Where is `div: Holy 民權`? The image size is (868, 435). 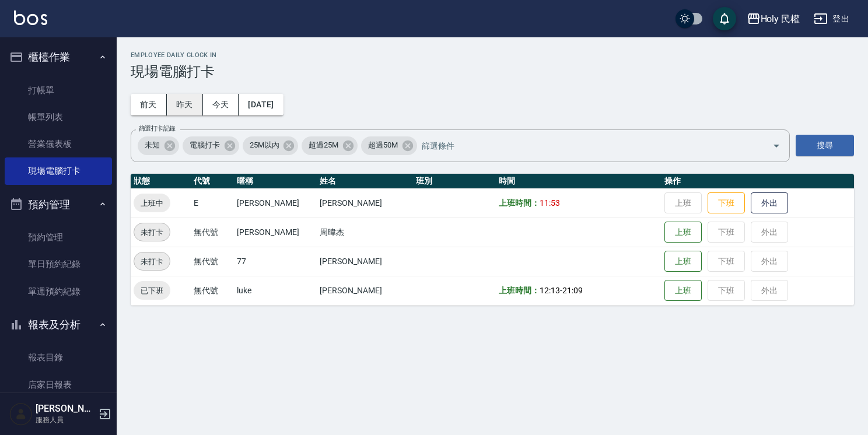
div: Holy 民權 is located at coordinates (781, 19).